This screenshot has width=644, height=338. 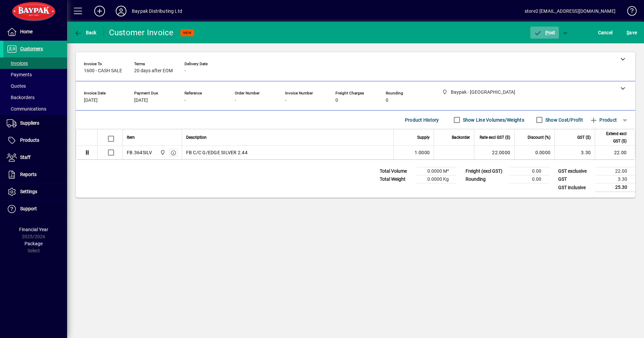 I want to click on button: Product History, so click(x=422, y=120).